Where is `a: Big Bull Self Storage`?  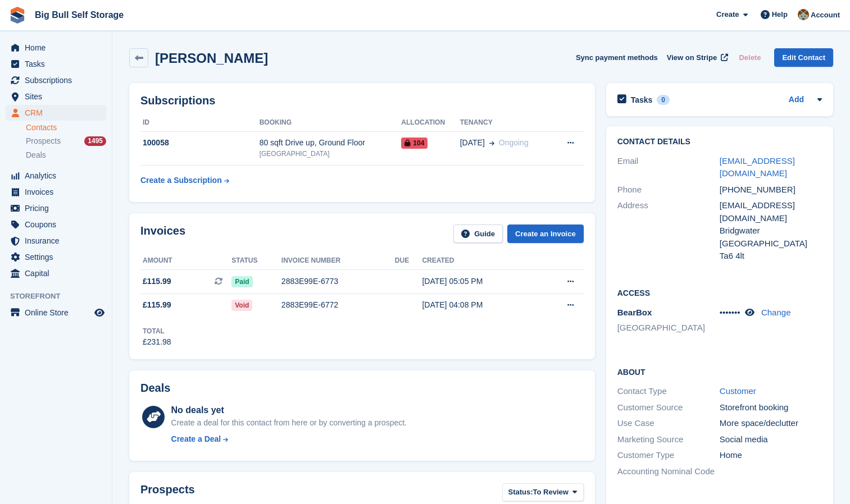
a: Big Bull Self Storage is located at coordinates (79, 15).